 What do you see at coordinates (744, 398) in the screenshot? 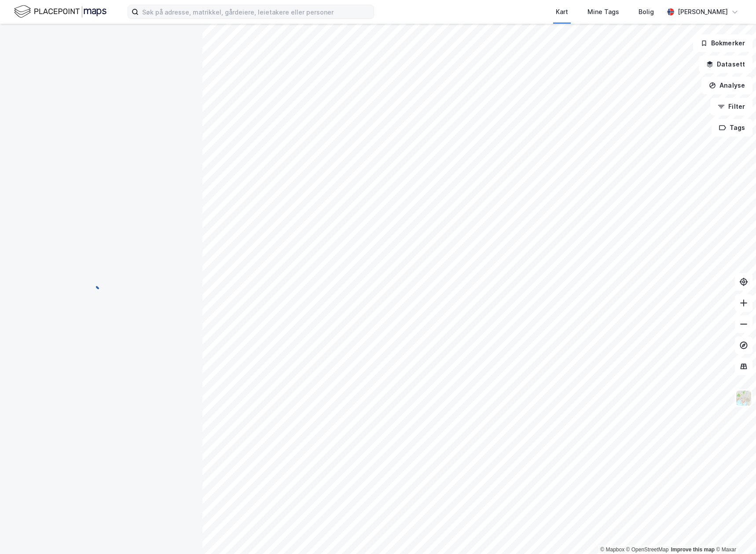
I see `img: Z` at bounding box center [744, 398].